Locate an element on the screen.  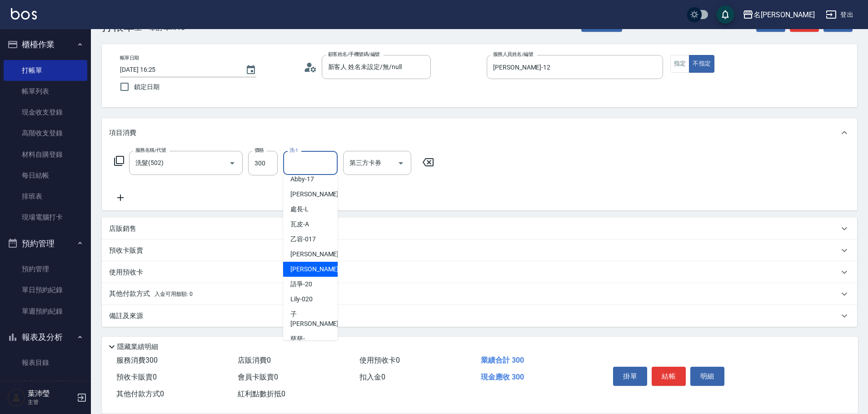
a: 店家區間累計表 is located at coordinates (46, 384).